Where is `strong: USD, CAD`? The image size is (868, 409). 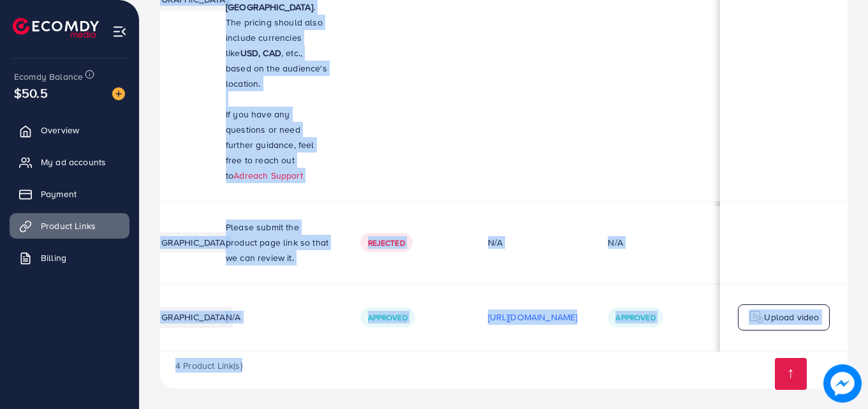
strong: USD, CAD is located at coordinates (260, 53).